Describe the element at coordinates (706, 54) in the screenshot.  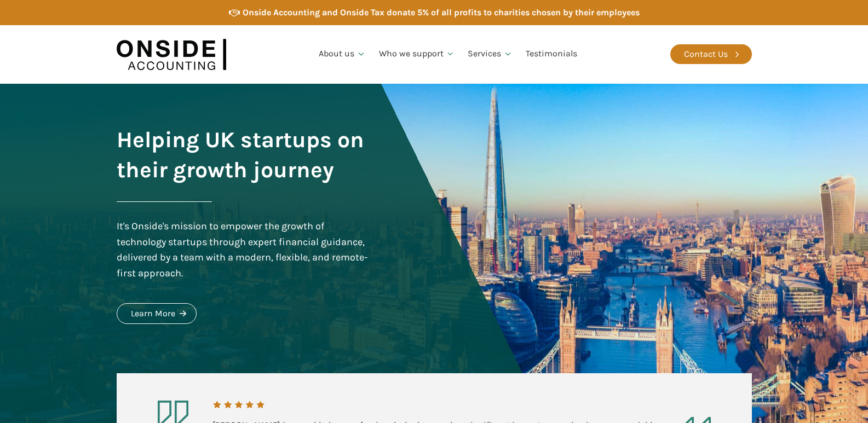
I see `div: Contact Us` at that location.